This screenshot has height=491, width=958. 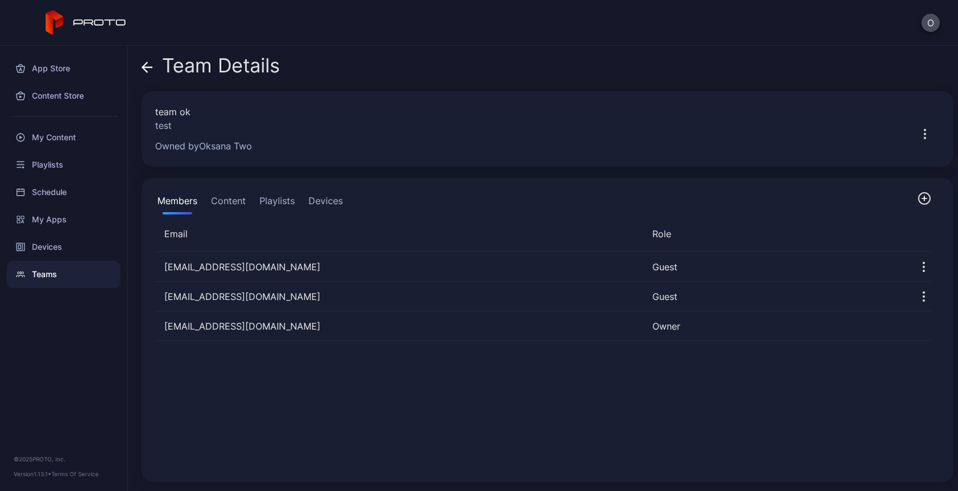 What do you see at coordinates (63, 137) in the screenshot?
I see `a: My Content` at bounding box center [63, 137].